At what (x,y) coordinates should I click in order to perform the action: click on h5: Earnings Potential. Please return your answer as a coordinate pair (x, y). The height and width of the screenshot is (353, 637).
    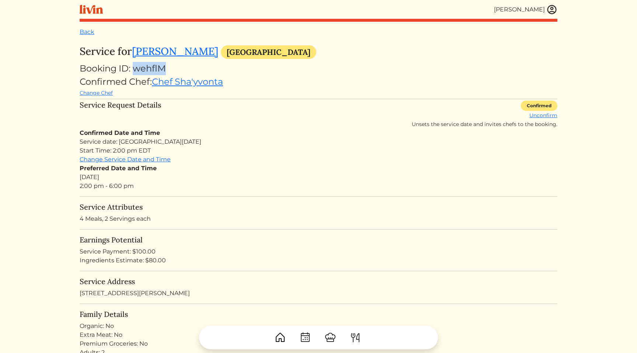
    Looking at the image, I should click on (319, 240).